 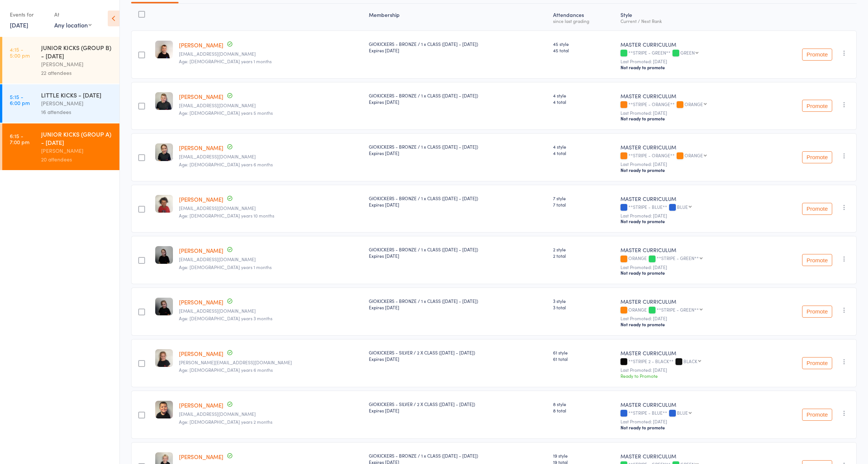 I want to click on div: GREEN, so click(x=688, y=52).